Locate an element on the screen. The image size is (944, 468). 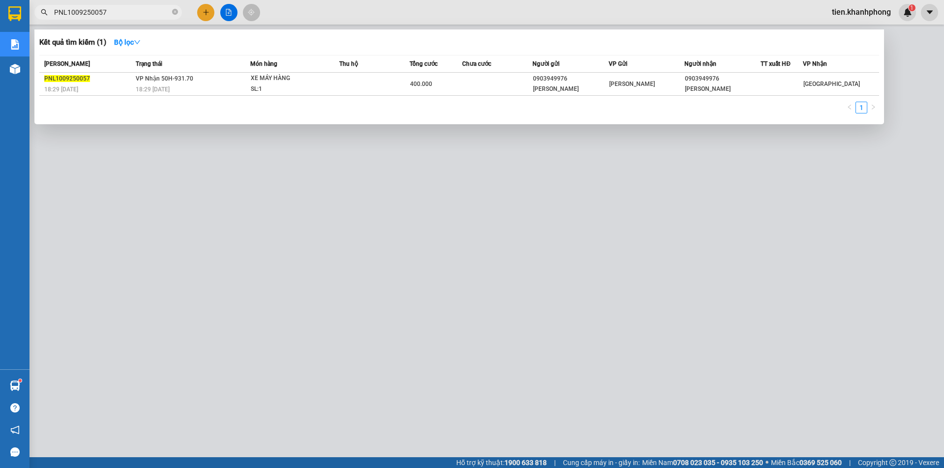
li: Previous Page is located at coordinates (849, 108).